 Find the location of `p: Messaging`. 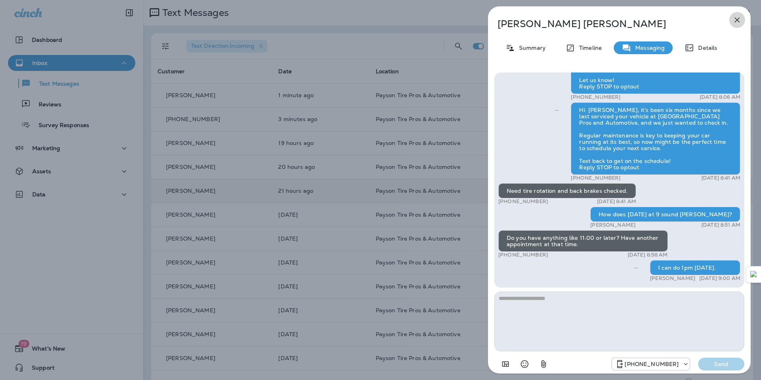

p: Messaging is located at coordinates (648, 48).